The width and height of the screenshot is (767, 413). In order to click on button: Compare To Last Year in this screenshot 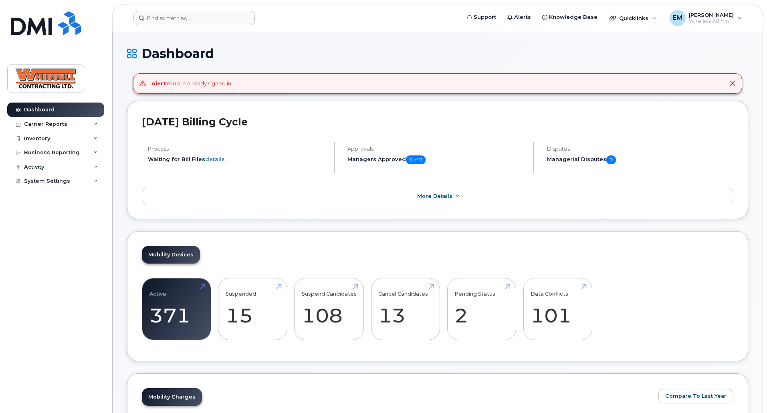, I will do `click(696, 396)`.